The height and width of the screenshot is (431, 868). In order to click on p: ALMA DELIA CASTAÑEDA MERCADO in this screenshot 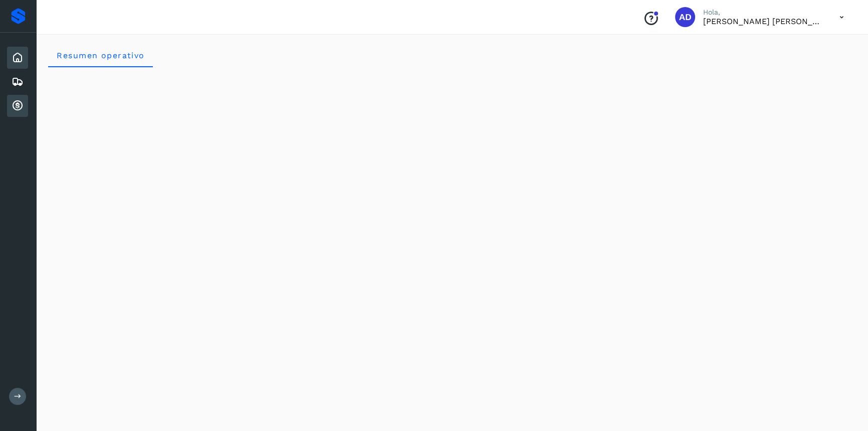, I will do `click(763, 21)`.